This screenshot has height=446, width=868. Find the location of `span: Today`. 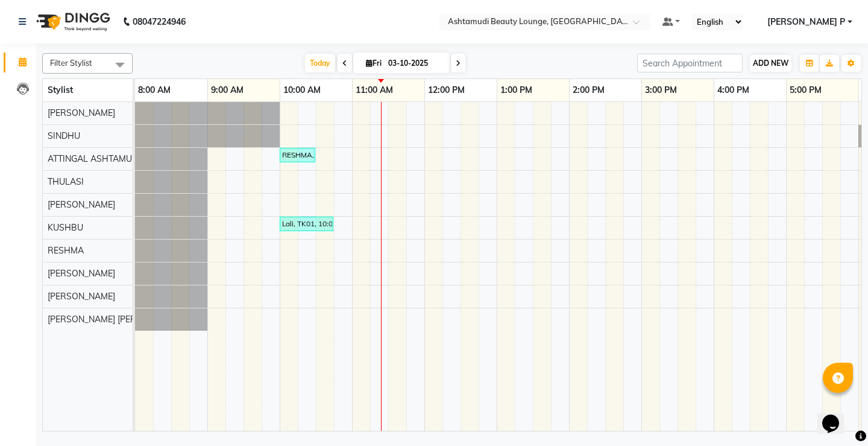

span: Today is located at coordinates (320, 63).